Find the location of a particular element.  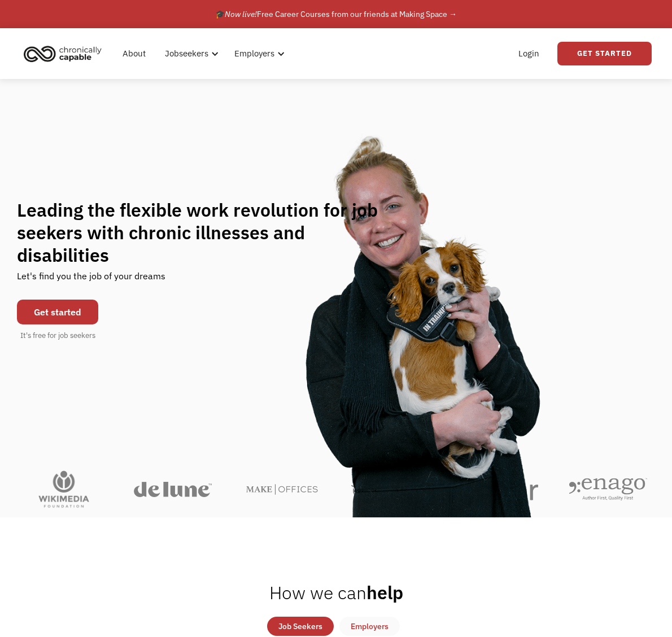

div: 🎓 Free Career Courses from our friends at Making Space → is located at coordinates (336, 14).